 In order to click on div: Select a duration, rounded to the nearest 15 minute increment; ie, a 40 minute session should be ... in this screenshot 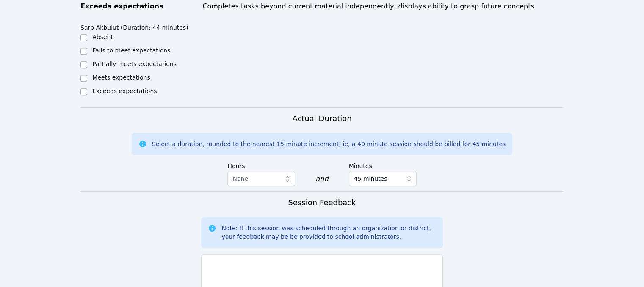, I will do `click(329, 144)`.